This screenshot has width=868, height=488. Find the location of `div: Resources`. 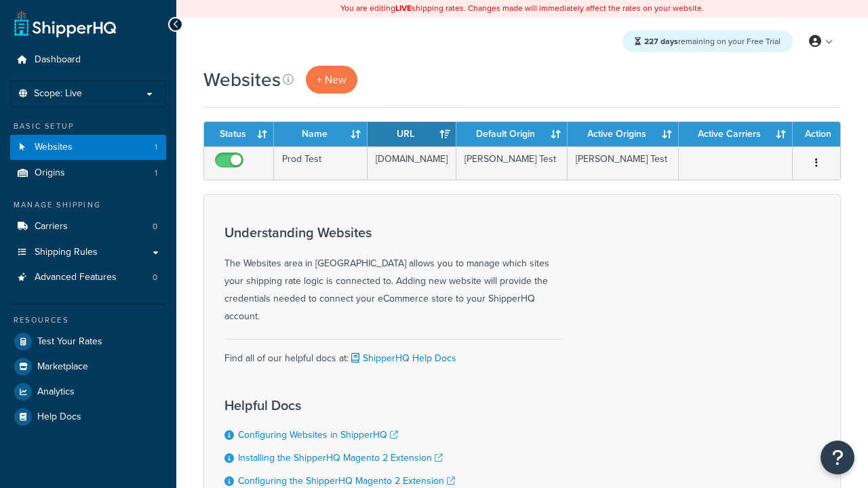

div: Resources is located at coordinates (88, 320).